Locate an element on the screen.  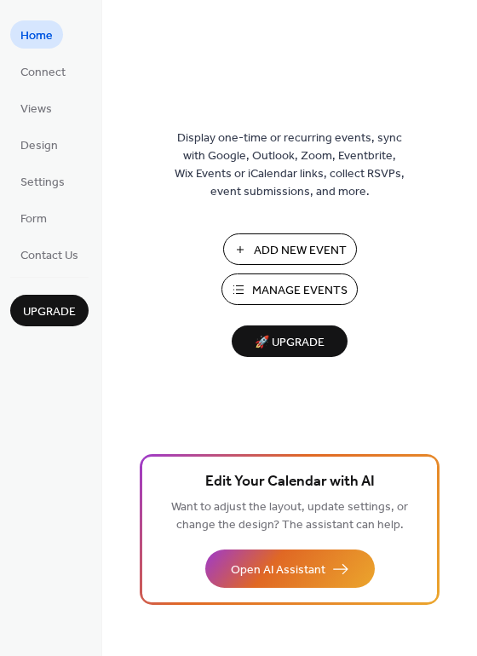
span: Add New Event is located at coordinates (300, 250).